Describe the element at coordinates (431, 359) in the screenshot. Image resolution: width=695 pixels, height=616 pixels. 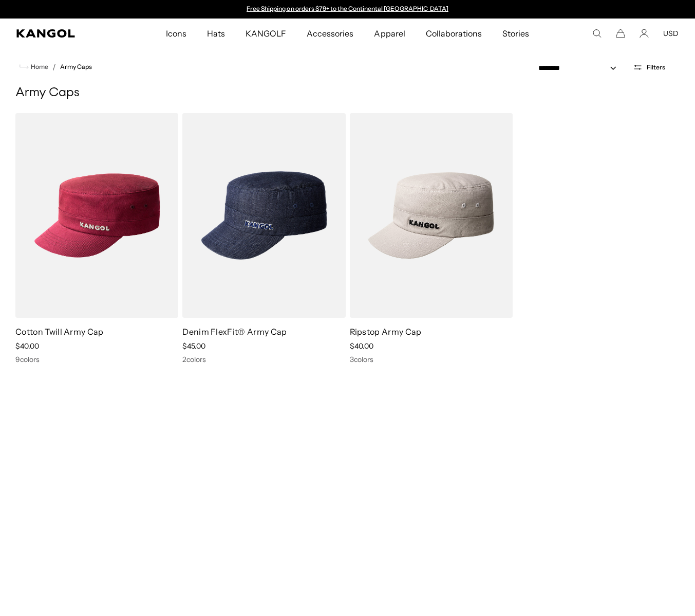
I see `div: 3 colors` at that location.